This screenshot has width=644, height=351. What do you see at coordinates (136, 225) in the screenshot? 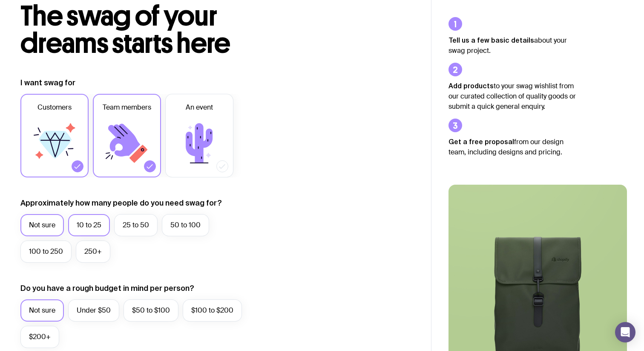
I see `label: 25 to 50` at bounding box center [136, 225].